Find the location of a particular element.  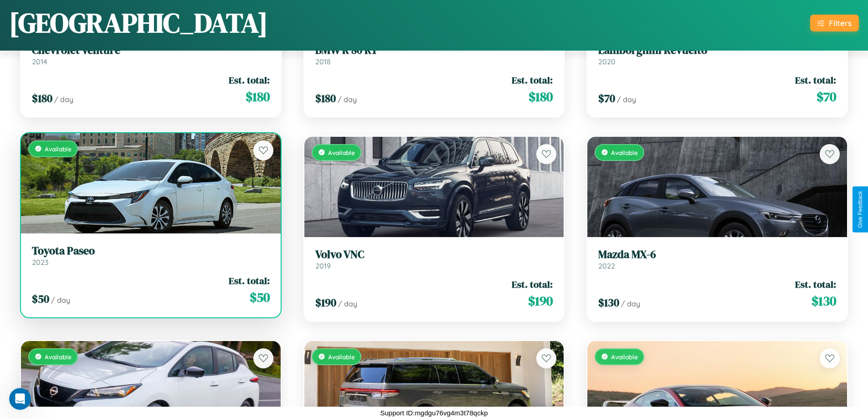

span: 2023 is located at coordinates (40, 262).